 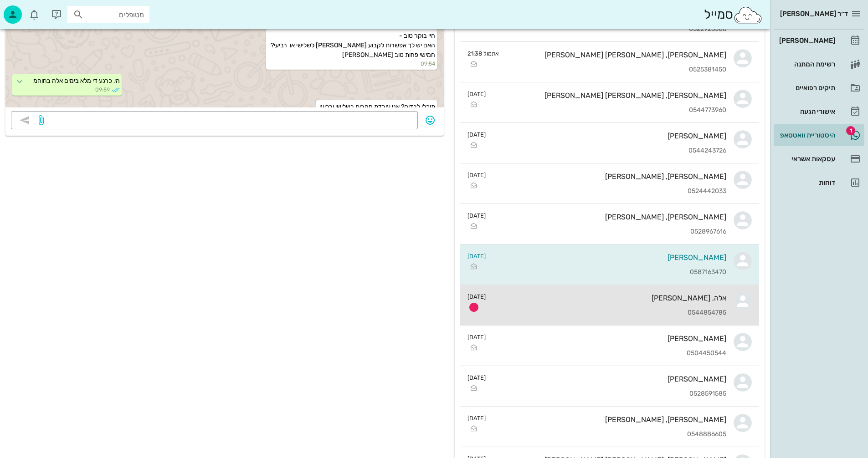 What do you see at coordinates (819, 64) in the screenshot?
I see `a: רשימת המתנה` at bounding box center [819, 64].